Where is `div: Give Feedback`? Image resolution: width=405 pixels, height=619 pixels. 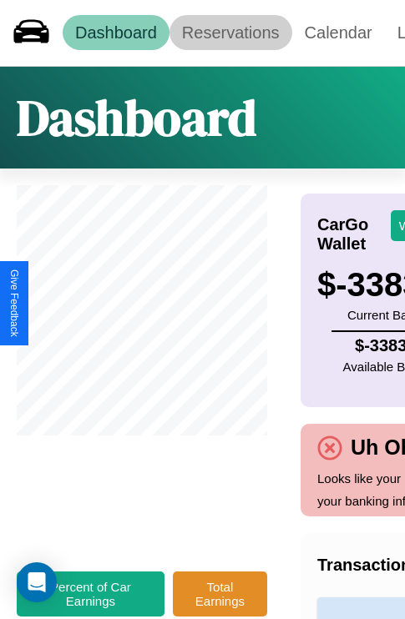
div: Give Feedback is located at coordinates (14, 303).